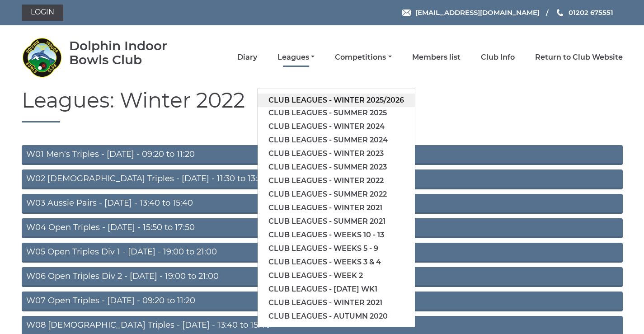 This screenshot has width=644, height=334. I want to click on img: Phone us, so click(560, 13).